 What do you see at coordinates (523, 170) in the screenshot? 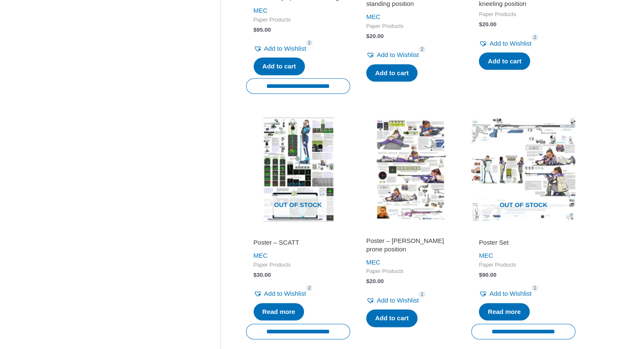
I see `img: Poster Set` at bounding box center [523, 170].